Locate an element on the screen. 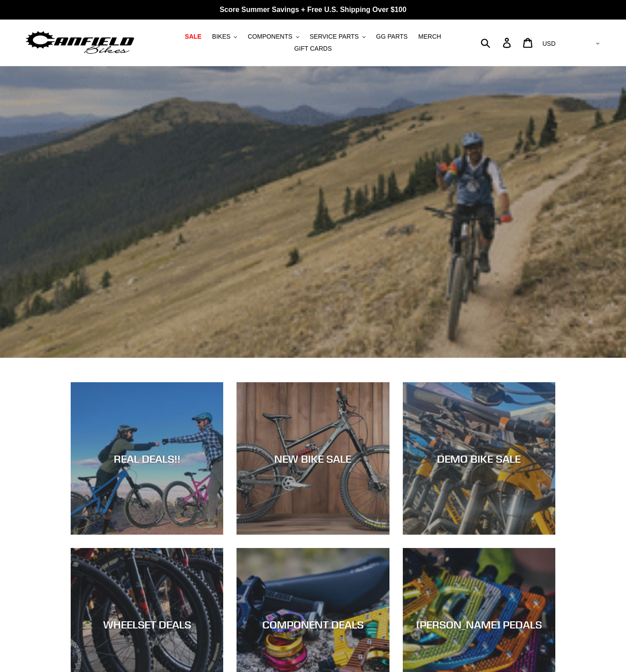 This screenshot has height=672, width=626. a: REAL DEALS!! is located at coordinates (147, 459).